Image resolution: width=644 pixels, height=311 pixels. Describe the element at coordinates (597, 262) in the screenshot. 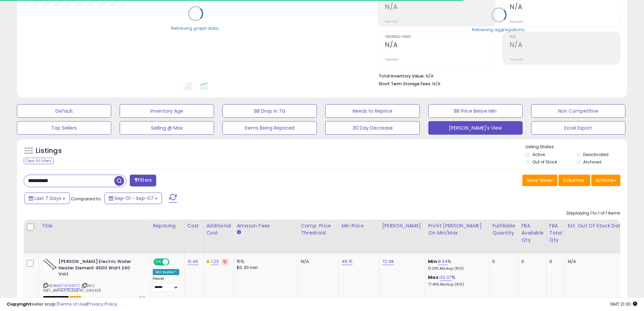

I see `p: N/A` at that location.